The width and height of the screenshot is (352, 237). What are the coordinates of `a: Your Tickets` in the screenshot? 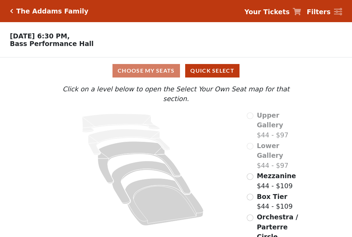 It's located at (273, 12).